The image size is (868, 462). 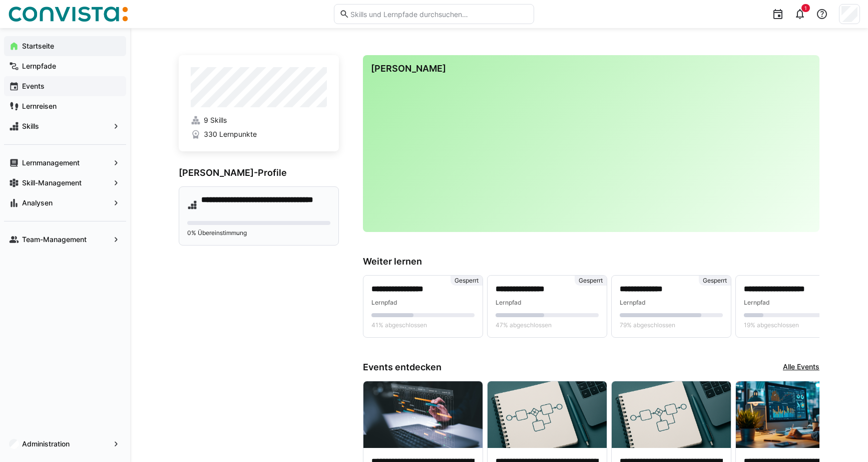 I want to click on h3: Weiter lernen, so click(x=591, y=261).